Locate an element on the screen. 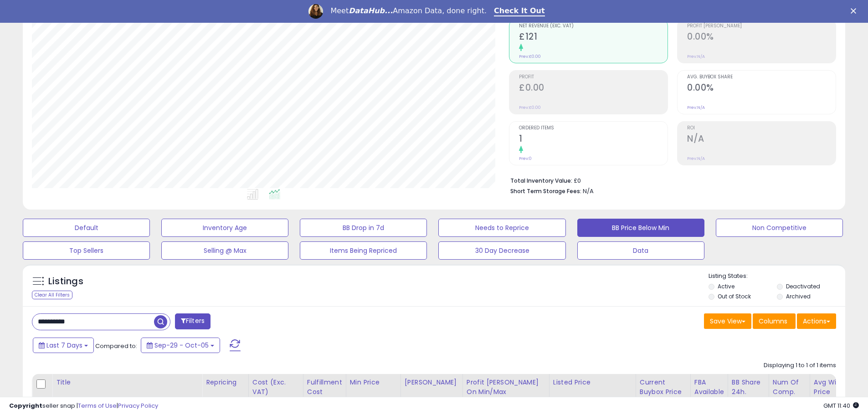 Image resolution: width=868 pixels, height=415 pixels. button: 30 Day Decrease is located at coordinates (502, 251).